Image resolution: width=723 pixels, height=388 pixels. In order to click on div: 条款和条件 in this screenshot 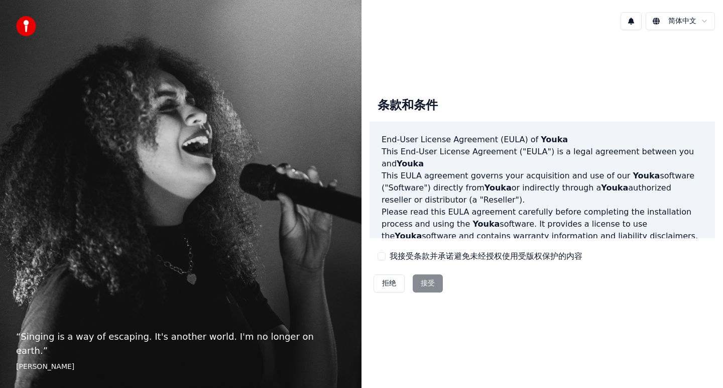, I will do `click(408, 105)`.